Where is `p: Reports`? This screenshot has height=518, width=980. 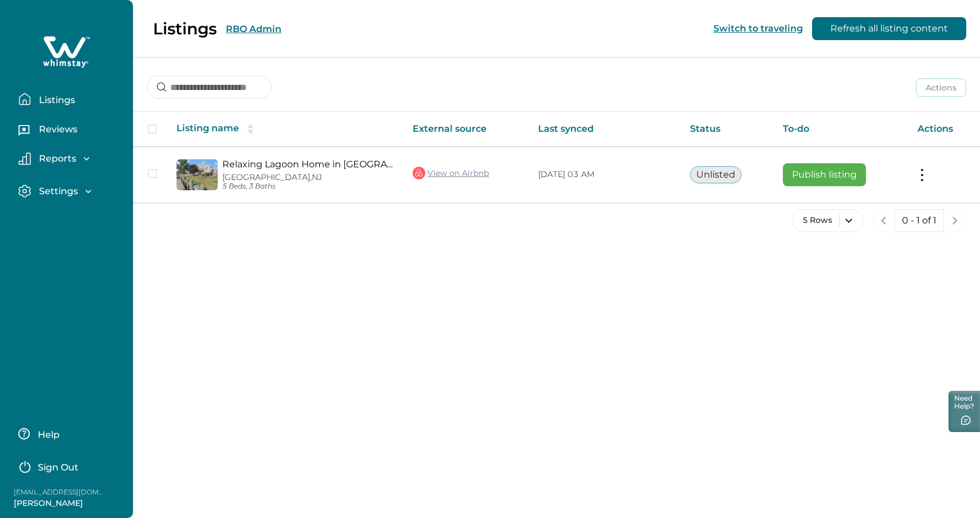 p: Reports is located at coordinates (55, 159).